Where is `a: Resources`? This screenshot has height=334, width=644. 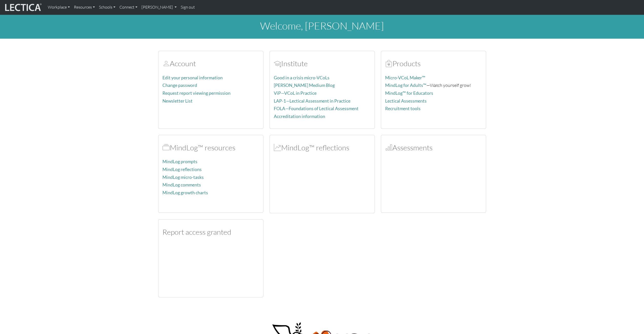
a: Resources is located at coordinates (84, 7).